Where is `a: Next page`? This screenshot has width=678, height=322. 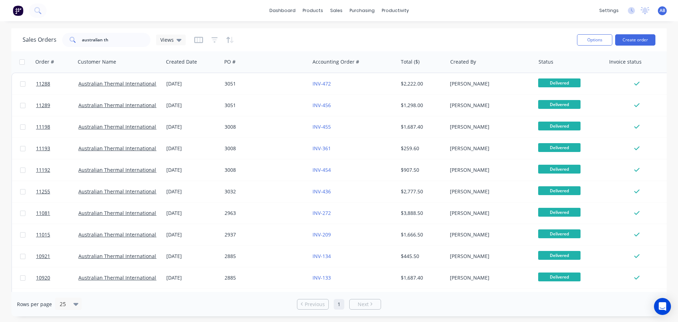
a: Next page is located at coordinates (365, 304).